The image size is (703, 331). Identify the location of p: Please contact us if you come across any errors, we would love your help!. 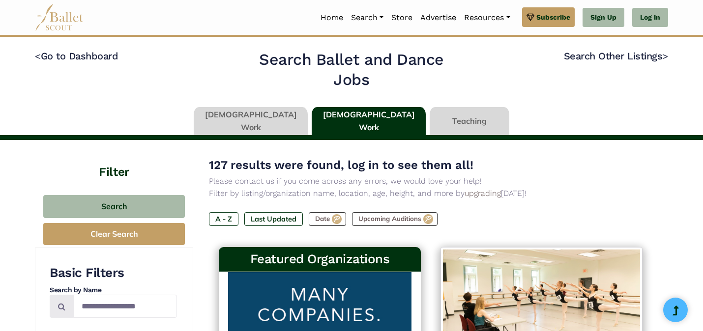
(430, 181).